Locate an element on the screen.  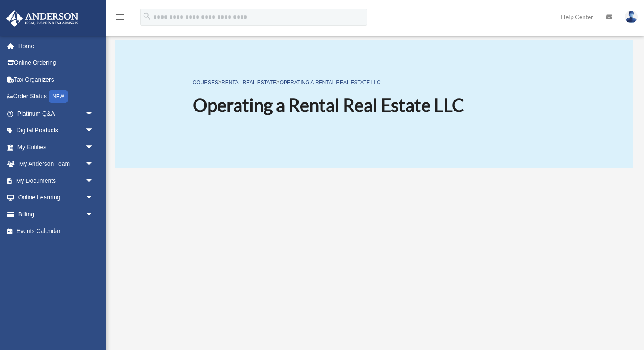
a: Online Ordering is located at coordinates (56, 63).